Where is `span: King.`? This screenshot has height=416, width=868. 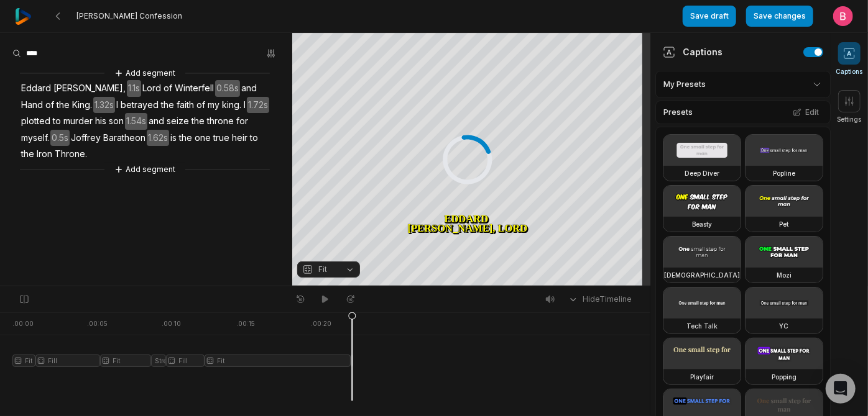 span: King. is located at coordinates (82, 105).